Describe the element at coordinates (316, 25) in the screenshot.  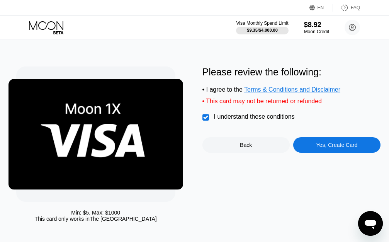
I see `div: $8.92` at that location.